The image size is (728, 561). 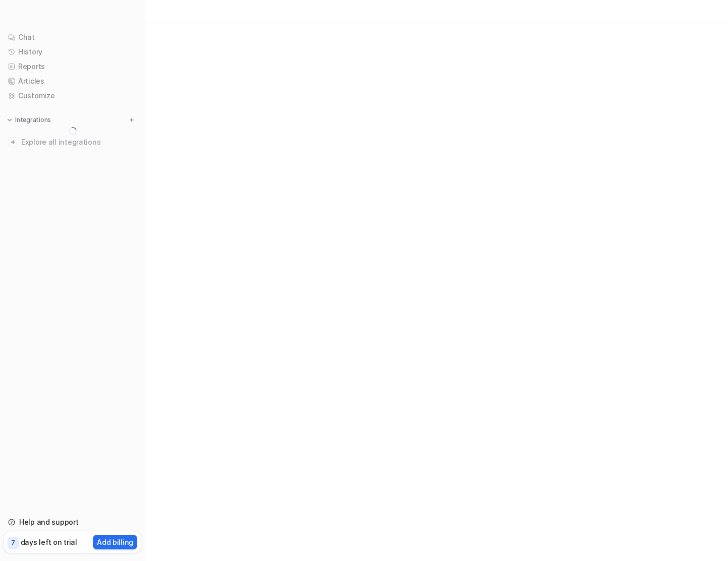 What do you see at coordinates (72, 52) in the screenshot?
I see `a: History` at bounding box center [72, 52].